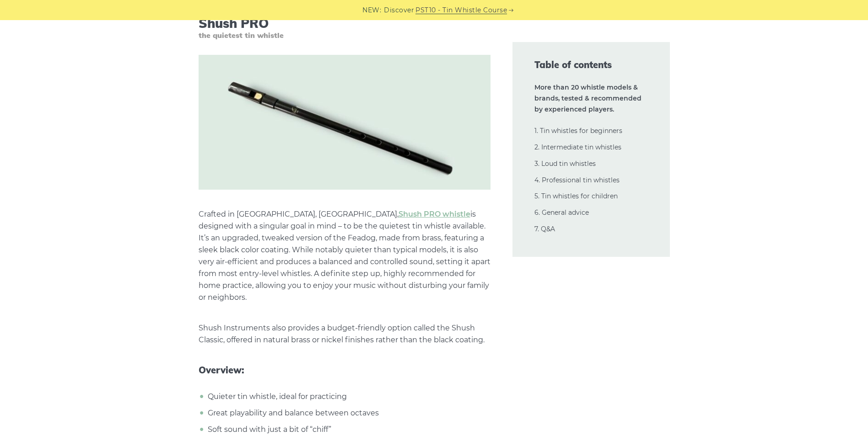 The height and width of the screenshot is (436, 868). What do you see at coordinates (578, 131) in the screenshot?
I see `a: 1. Tin whistles for beginners` at bounding box center [578, 131].